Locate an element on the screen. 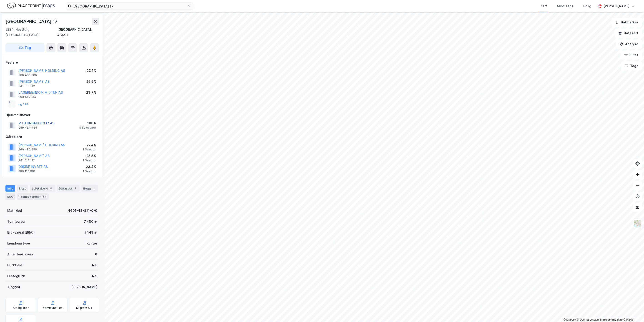 The height and width of the screenshot is (322, 644). div: Antall leietakere is located at coordinates (20, 254).